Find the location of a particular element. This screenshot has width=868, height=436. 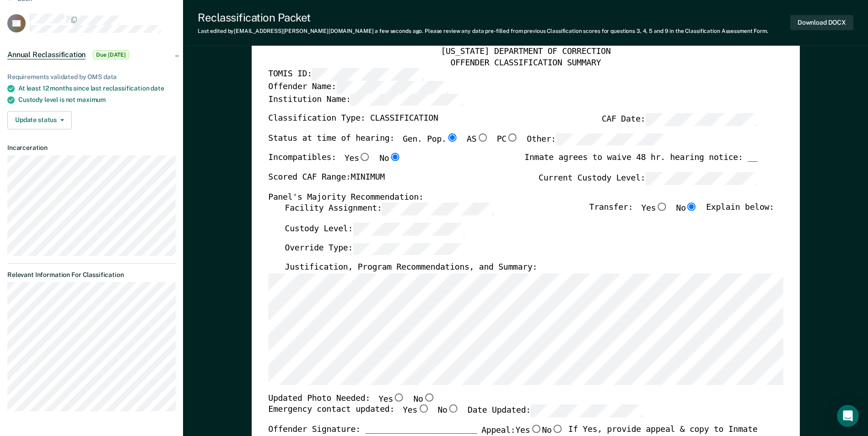

label: CAF Date: is located at coordinates (679, 120).